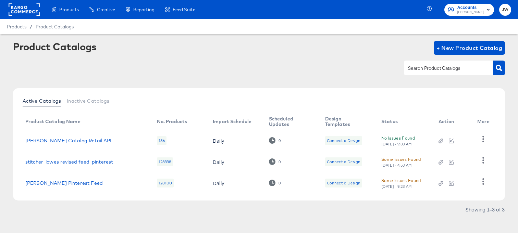 The width and height of the screenshot is (518, 233). What do you see at coordinates (165, 183) in the screenshot?
I see `div: 128100` at bounding box center [165, 183].